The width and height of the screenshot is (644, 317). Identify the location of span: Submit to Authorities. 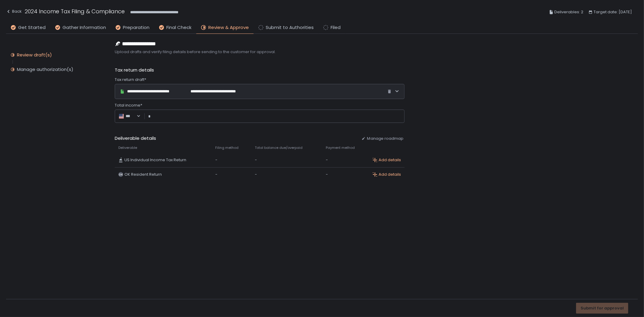
(290, 28).